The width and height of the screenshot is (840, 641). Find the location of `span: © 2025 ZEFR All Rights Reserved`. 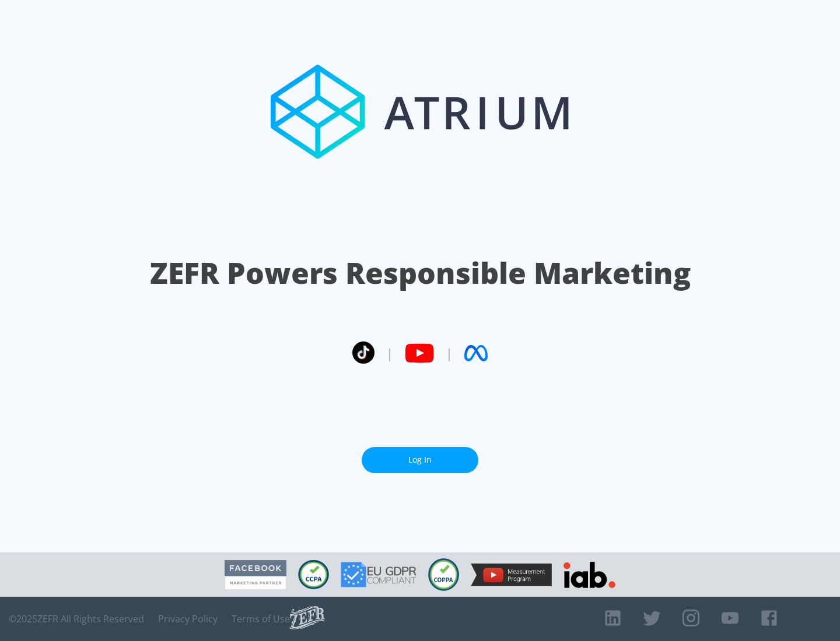

span: © 2025 ZEFR All Rights Reserved is located at coordinates (76, 619).